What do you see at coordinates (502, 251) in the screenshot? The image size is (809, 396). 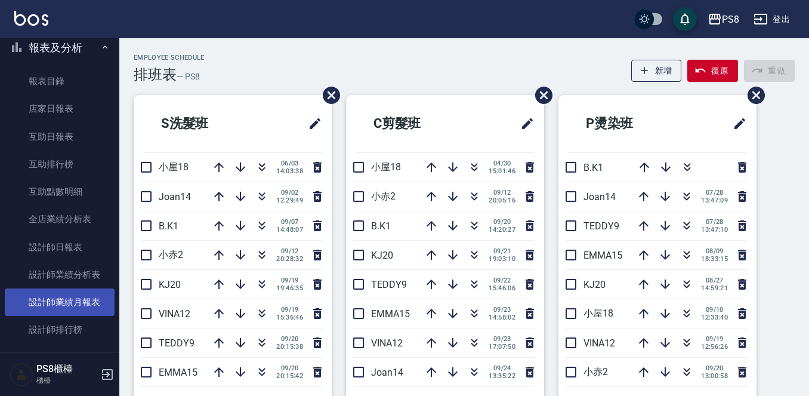 I see `span: 09/21` at bounding box center [502, 251].